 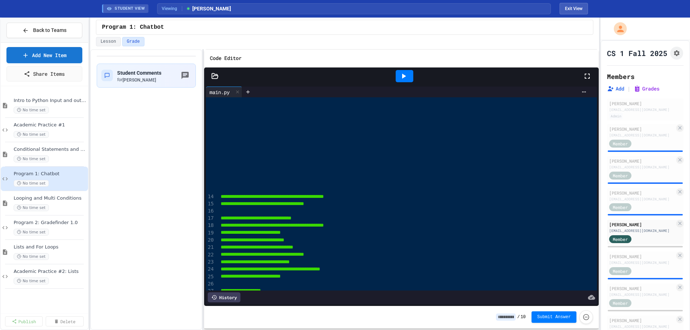 What do you see at coordinates (226, 58) in the screenshot?
I see `h6: Code Editor` at bounding box center [226, 58].